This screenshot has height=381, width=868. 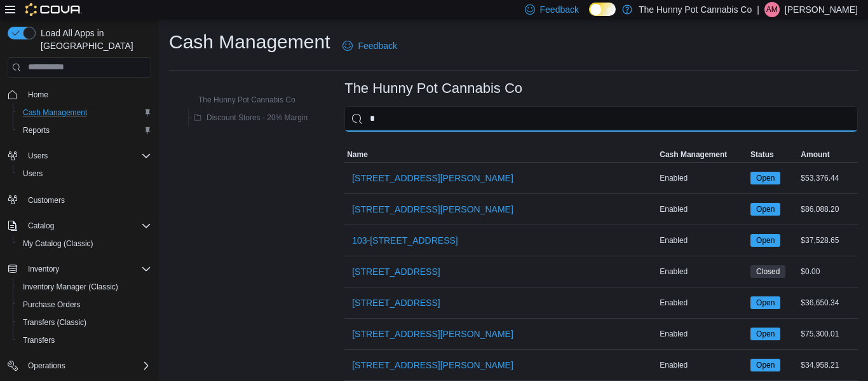 What do you see at coordinates (246, 100) in the screenshot?
I see `span: The Hunny Pot Cannabis Co` at bounding box center [246, 100].